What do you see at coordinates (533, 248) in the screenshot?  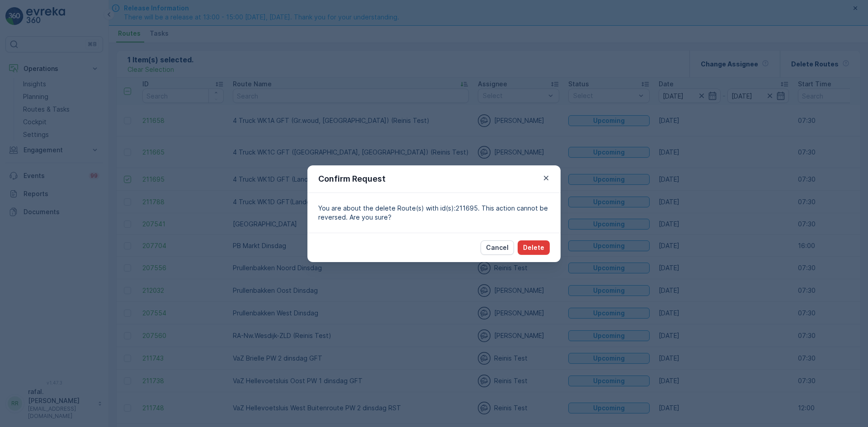 I see `p: Delete` at bounding box center [533, 248].